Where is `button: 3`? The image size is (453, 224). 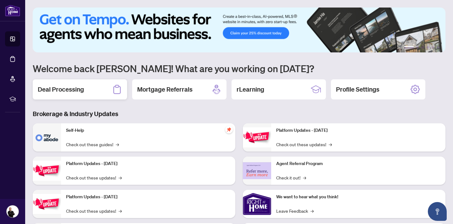 button: 3 is located at coordinates (422, 47).